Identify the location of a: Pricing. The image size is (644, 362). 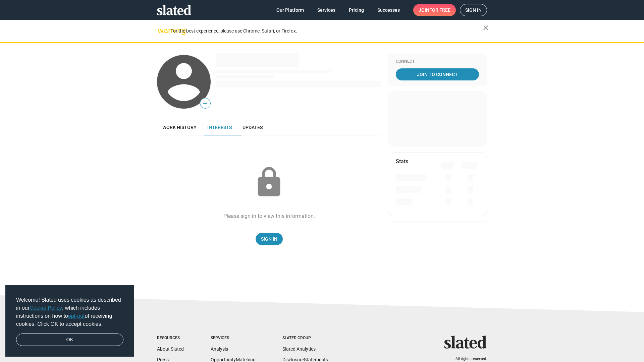
(357, 10).